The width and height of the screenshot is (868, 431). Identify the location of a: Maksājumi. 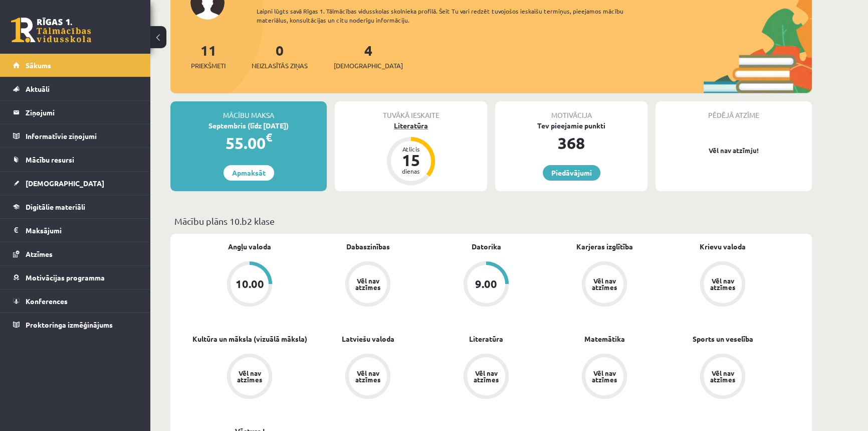
(75, 230).